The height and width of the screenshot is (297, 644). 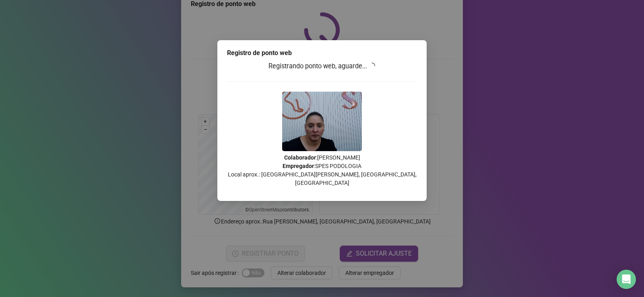 What do you see at coordinates (300, 158) in the screenshot?
I see `strong: Colaborador` at bounding box center [300, 158].